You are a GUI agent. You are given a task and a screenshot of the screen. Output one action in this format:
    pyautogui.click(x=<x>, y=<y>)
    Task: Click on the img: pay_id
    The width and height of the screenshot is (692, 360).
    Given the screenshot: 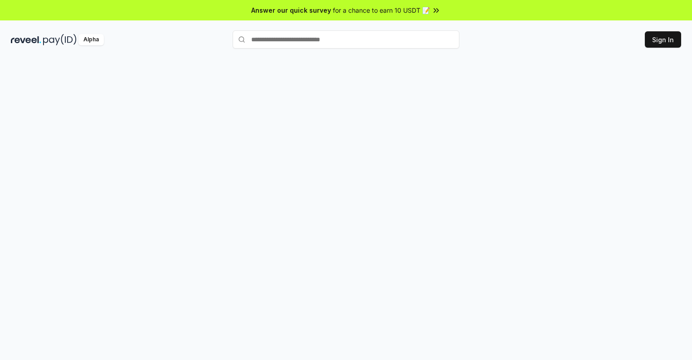 What is the action you would take?
    pyautogui.click(x=60, y=39)
    